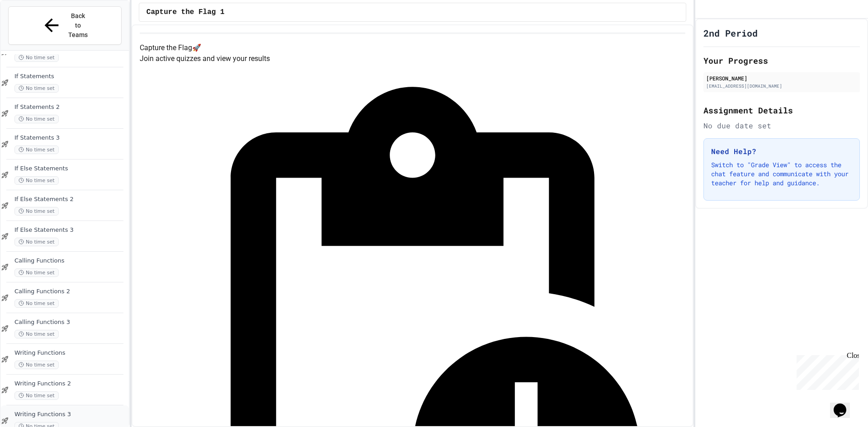  What do you see at coordinates (70, 353) in the screenshot?
I see `span: Writing Functions` at bounding box center [70, 353].